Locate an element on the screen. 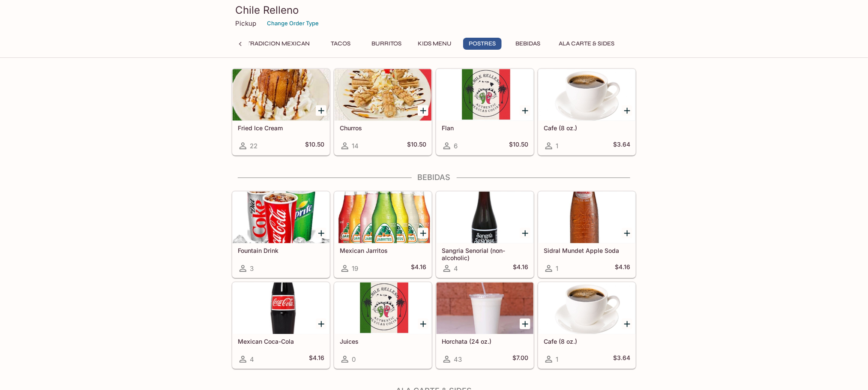 The height and width of the screenshot is (390, 868). a: Sangria Senorial (non-alcoholic)4$4.16 is located at coordinates (485, 235).